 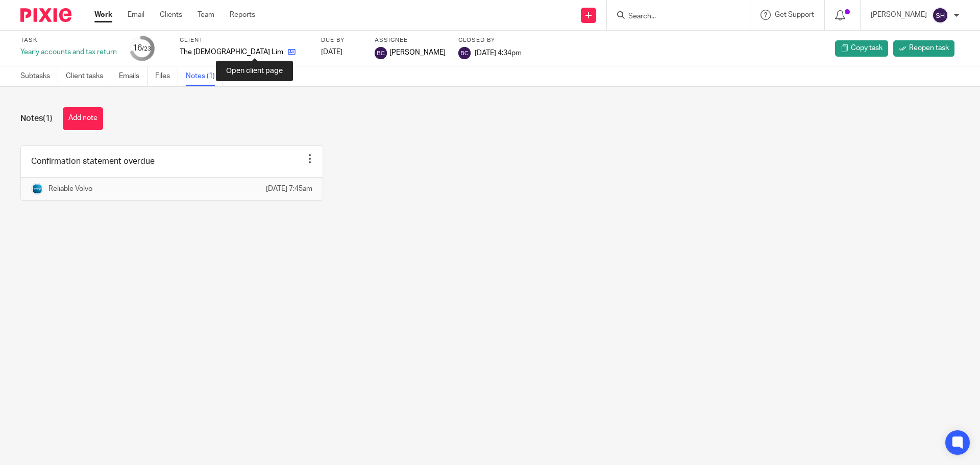 I want to click on div: 16, so click(x=142, y=48).